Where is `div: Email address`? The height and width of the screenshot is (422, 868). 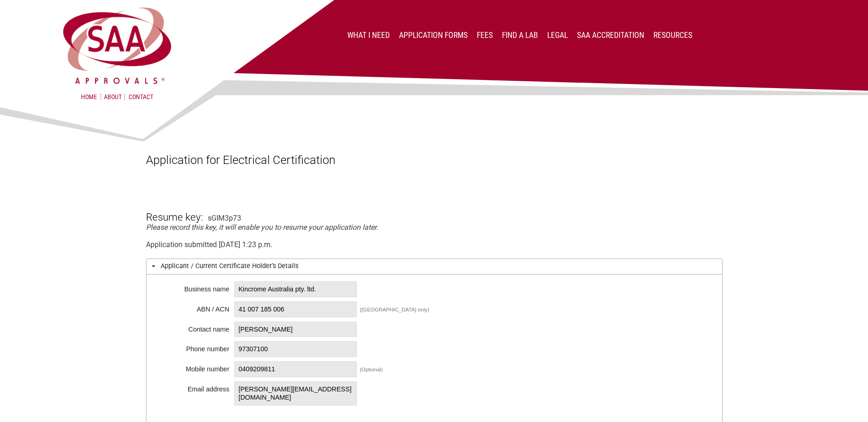
div: Email address is located at coordinates (195, 387).